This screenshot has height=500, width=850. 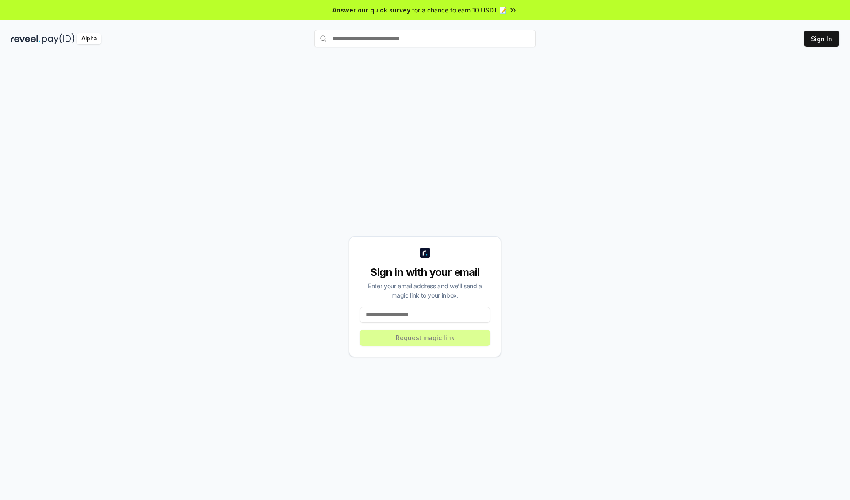 I want to click on div: Sign in with your email, so click(x=425, y=272).